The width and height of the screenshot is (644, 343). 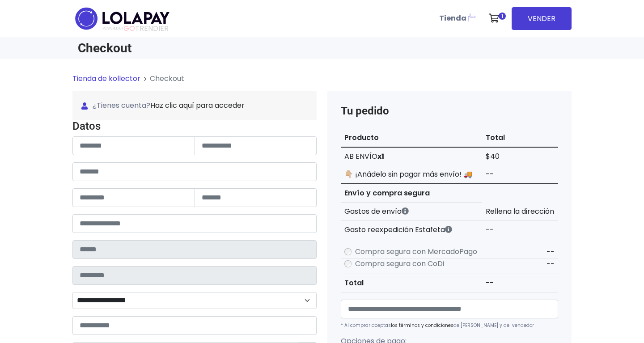 I want to click on span: GO, so click(x=129, y=28).